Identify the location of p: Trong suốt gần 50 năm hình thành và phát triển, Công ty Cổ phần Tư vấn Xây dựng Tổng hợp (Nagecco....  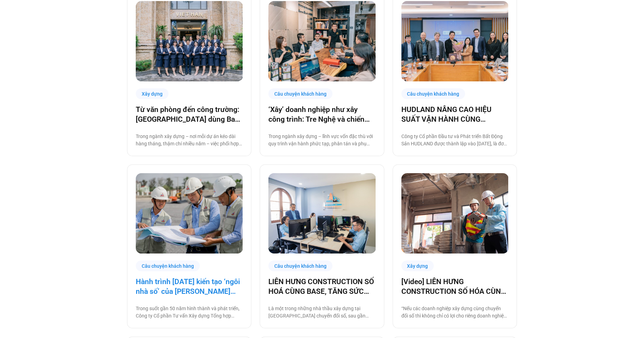
(189, 313).